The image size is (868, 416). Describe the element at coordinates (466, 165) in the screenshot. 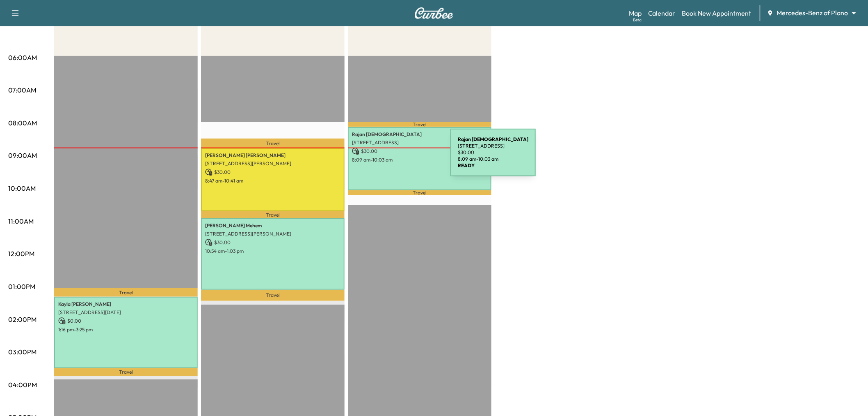

I see `b: READY` at that location.